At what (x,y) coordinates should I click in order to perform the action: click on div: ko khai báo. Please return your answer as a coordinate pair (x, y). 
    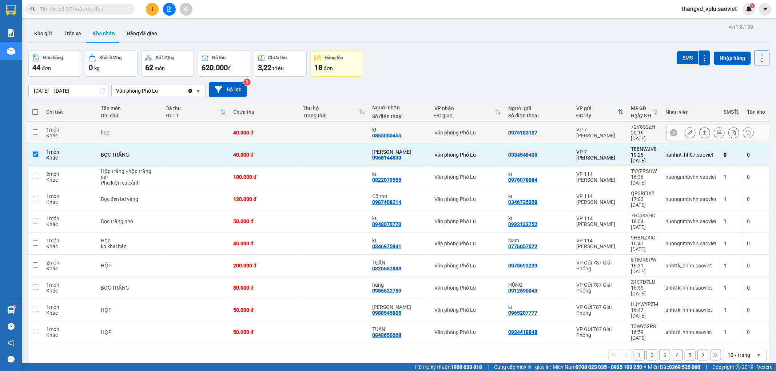
    Looking at the image, I should click on (129, 247).